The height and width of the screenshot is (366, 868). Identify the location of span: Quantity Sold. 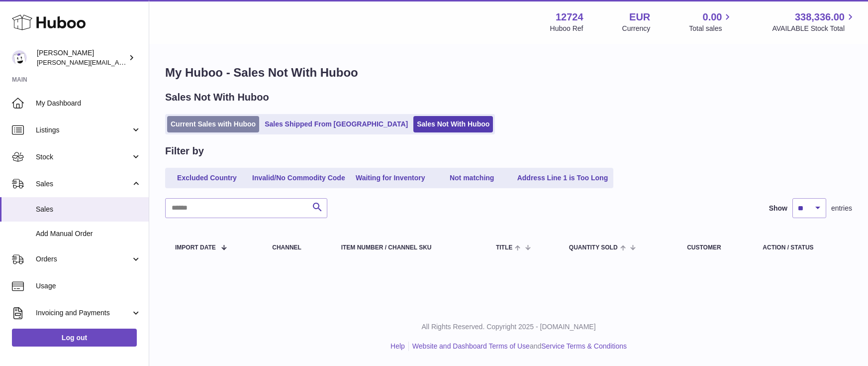
(593, 247).